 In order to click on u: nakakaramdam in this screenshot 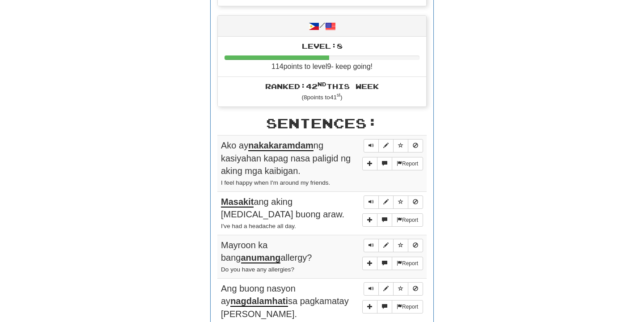, I will do `click(281, 146)`.